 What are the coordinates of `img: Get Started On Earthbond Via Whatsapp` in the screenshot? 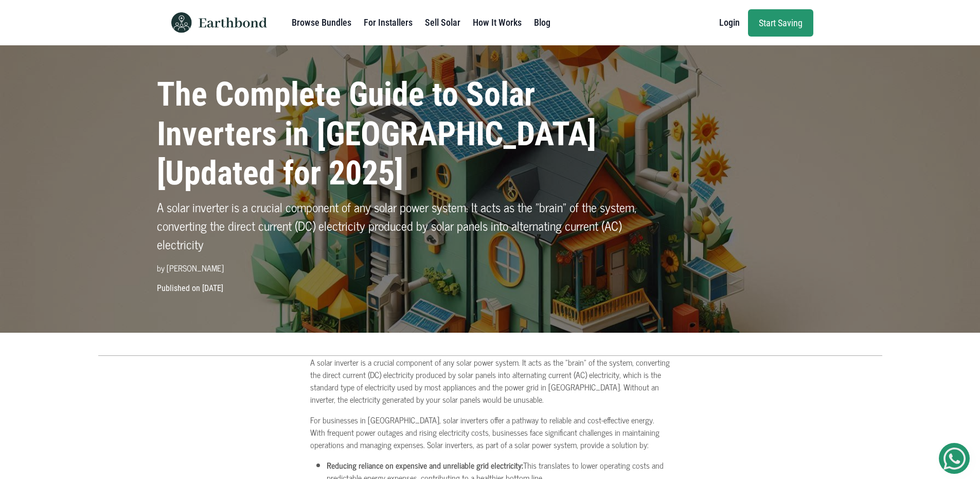 It's located at (955, 459).